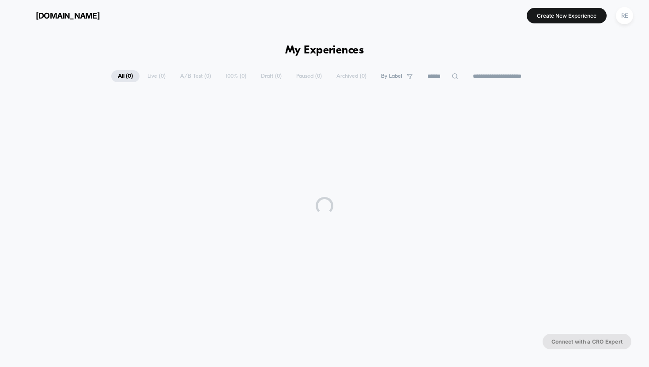 This screenshot has width=649, height=367. I want to click on div: RE, so click(625, 15).